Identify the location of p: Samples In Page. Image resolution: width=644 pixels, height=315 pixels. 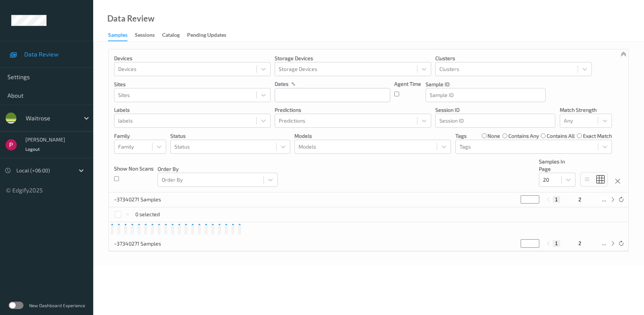
(557, 165).